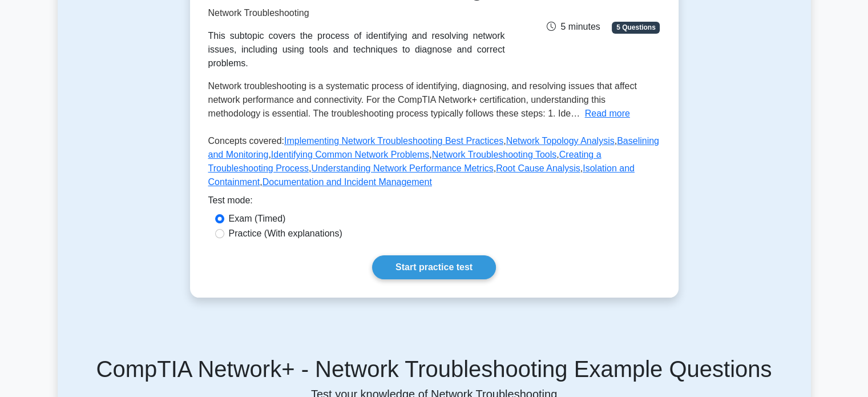  I want to click on a: Identifying Common Network Problems, so click(350, 154).